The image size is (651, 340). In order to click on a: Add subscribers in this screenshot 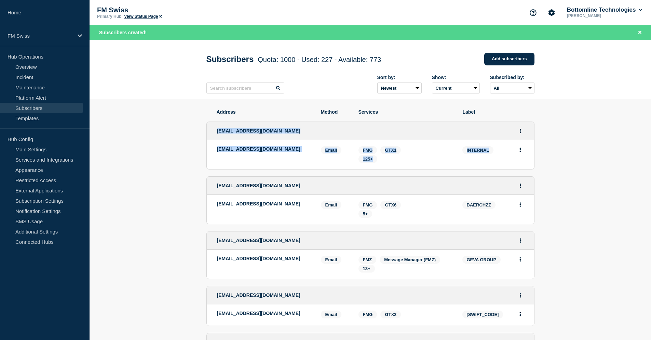, I will do `click(510, 59)`.